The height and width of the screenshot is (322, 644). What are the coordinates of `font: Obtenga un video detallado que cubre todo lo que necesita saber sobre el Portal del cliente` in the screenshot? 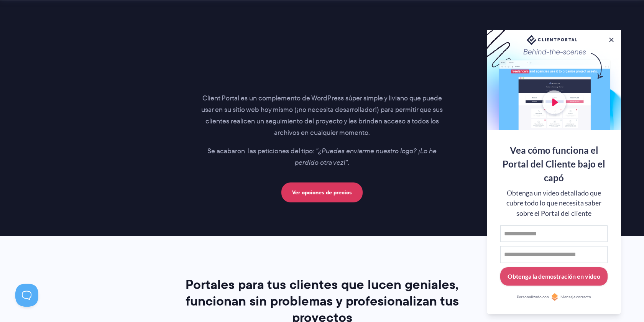 It's located at (554, 203).